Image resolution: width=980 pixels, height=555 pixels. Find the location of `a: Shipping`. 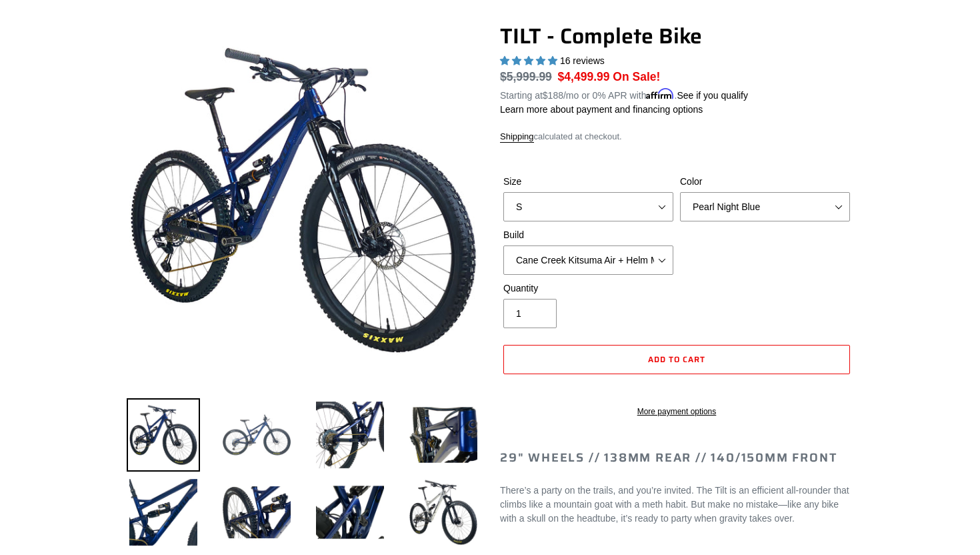

a: Shipping is located at coordinates (517, 137).